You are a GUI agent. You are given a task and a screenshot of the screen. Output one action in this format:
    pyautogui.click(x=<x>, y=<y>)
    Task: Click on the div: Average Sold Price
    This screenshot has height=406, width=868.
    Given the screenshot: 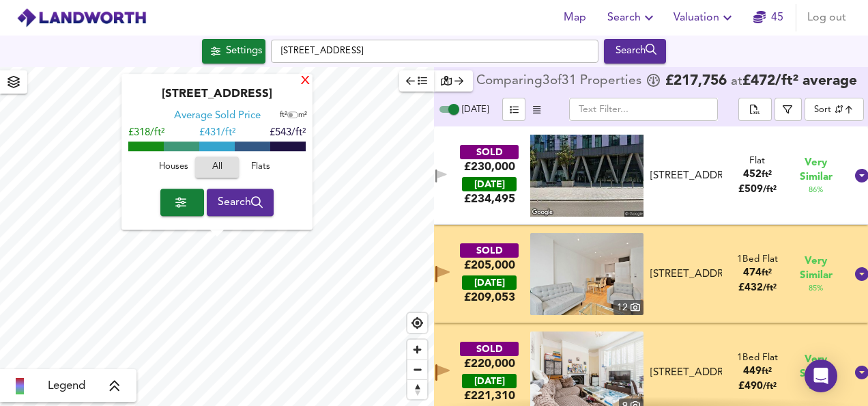 What is the action you would take?
    pyautogui.click(x=217, y=117)
    